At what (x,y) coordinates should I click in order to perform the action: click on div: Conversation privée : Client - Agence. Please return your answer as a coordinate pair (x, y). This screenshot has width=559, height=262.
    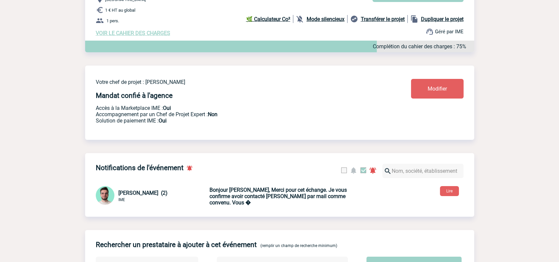
    Looking at the image, I should click on (152, 196).